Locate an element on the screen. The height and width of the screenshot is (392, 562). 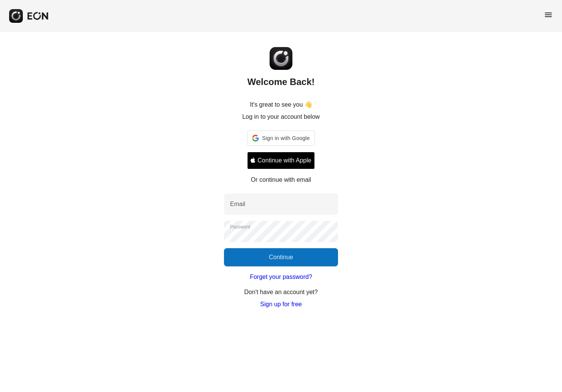
a: Sign up for free is located at coordinates (281, 304).